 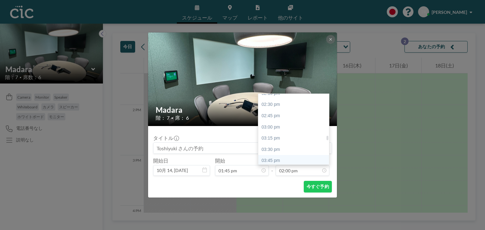 I want to click on div: 03:00 pm, so click(x=295, y=128).